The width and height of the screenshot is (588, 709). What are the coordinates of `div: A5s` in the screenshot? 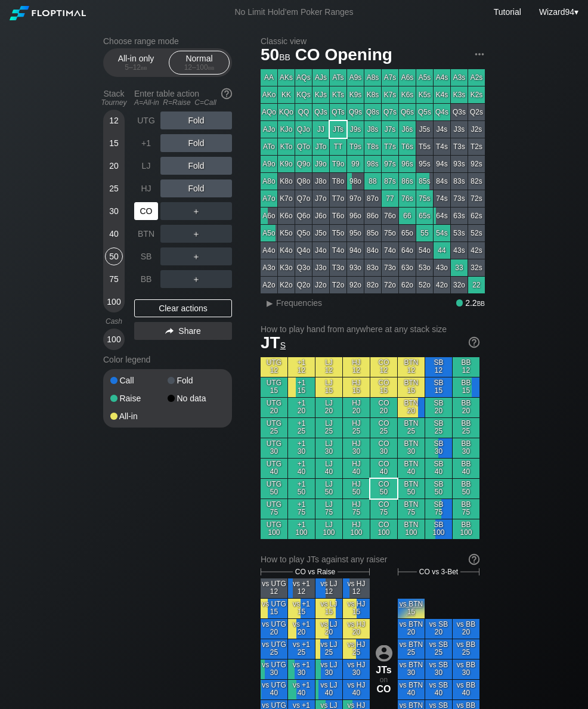 It's located at (425, 78).